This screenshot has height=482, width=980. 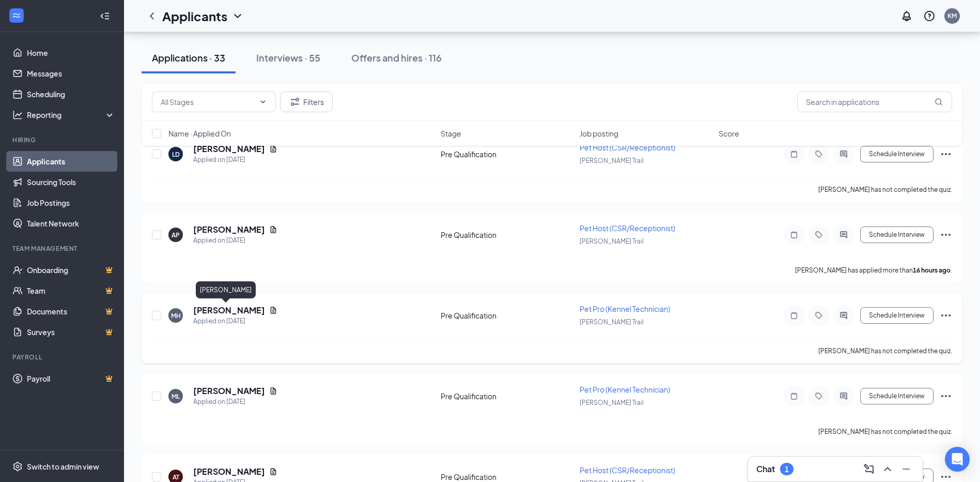 What do you see at coordinates (295, 102) in the screenshot?
I see `svg: Filter` at bounding box center [295, 102].